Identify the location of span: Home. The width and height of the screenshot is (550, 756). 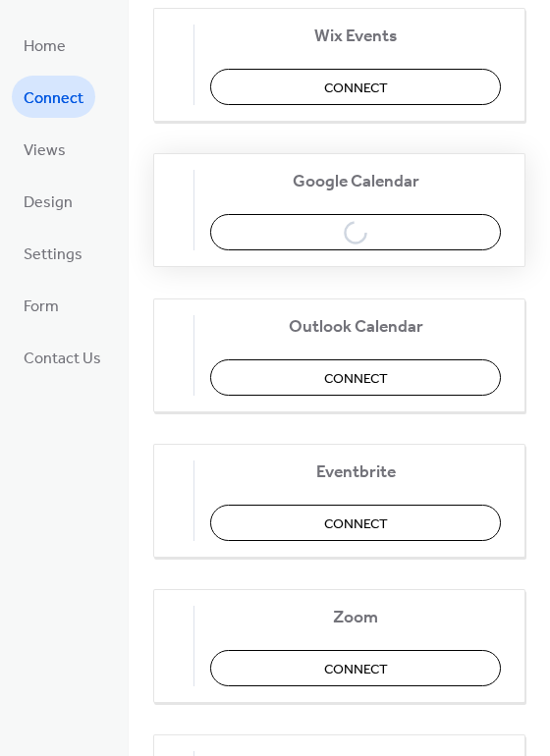
(44, 46).